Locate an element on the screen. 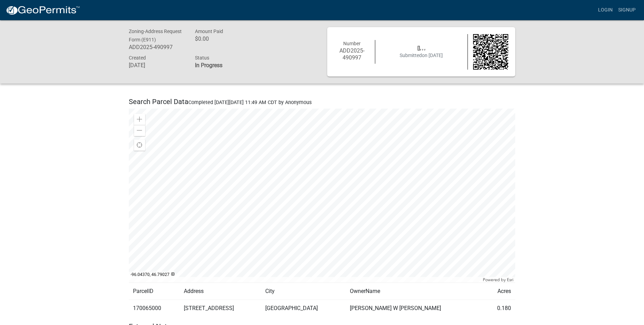 The image size is (644, 325). a: Esri is located at coordinates (510, 280).